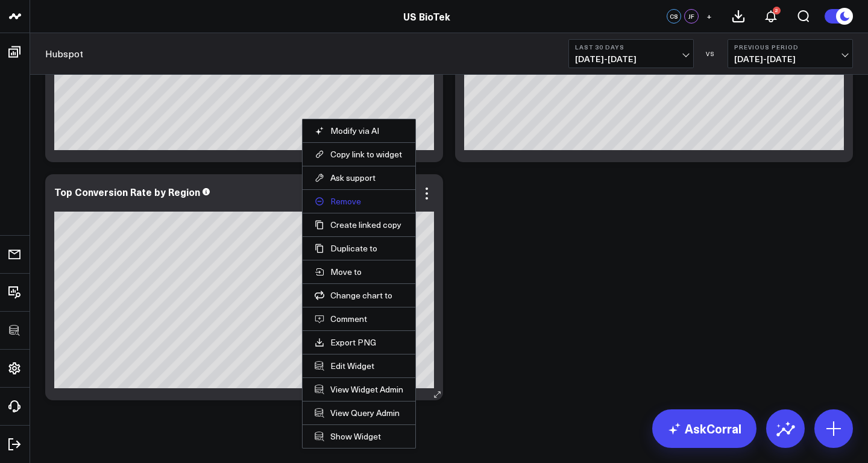 This screenshot has width=868, height=463. Describe the element at coordinates (358, 201) in the screenshot. I see `button: Remove` at that location.